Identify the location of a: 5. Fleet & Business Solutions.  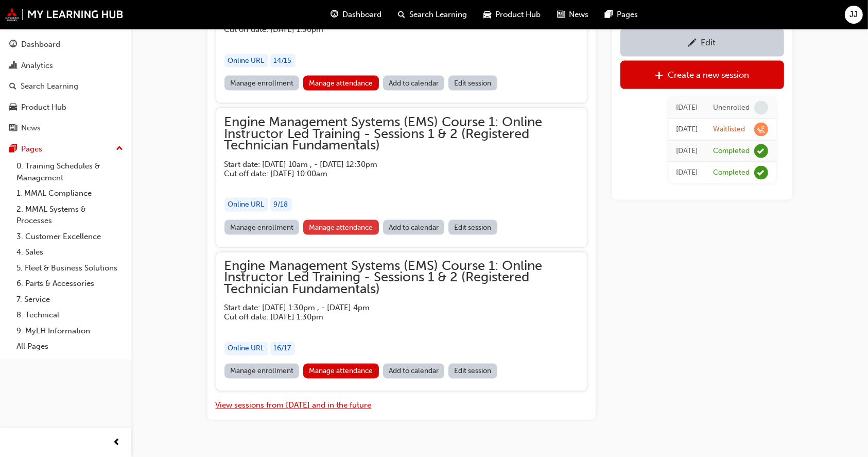
(70, 268).